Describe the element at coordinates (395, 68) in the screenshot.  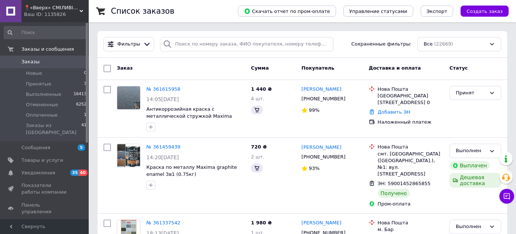
I see `span: Доставка и оплата` at that location.